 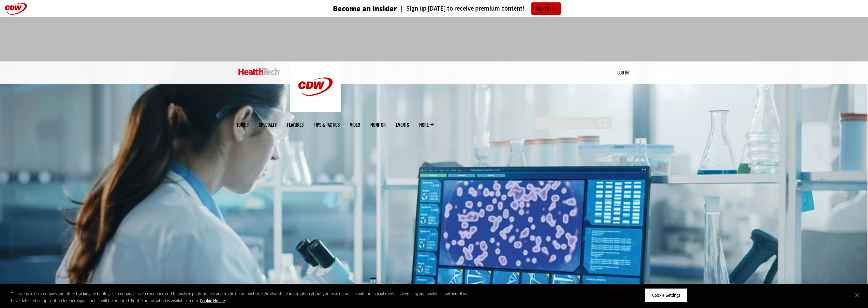 I want to click on span: More, so click(x=427, y=125).